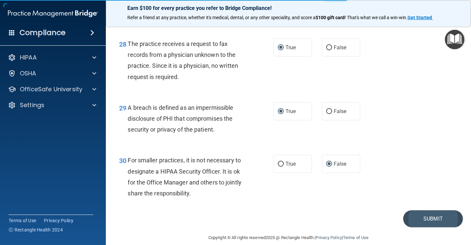 This screenshot has width=471, height=245. What do you see at coordinates (180, 118) in the screenshot?
I see `span: A breach is defined as an impermissible disclosure of PHI that compromises the security or privac...` at bounding box center [180, 118].